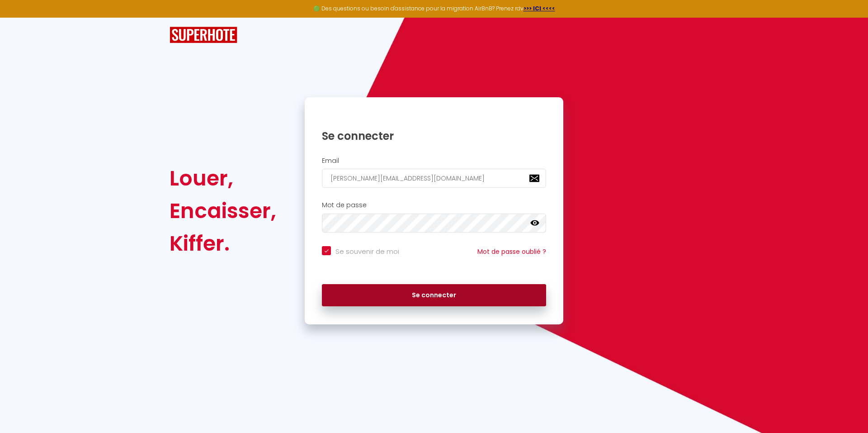 The width and height of the screenshot is (868, 433). Describe the element at coordinates (434, 296) in the screenshot. I see `button: Se connecter` at that location.